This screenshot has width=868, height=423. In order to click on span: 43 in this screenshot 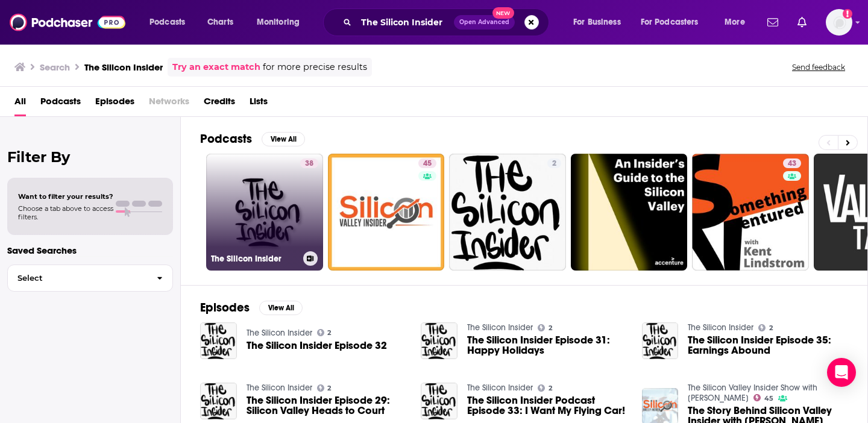, I will do `click(792, 164)`.